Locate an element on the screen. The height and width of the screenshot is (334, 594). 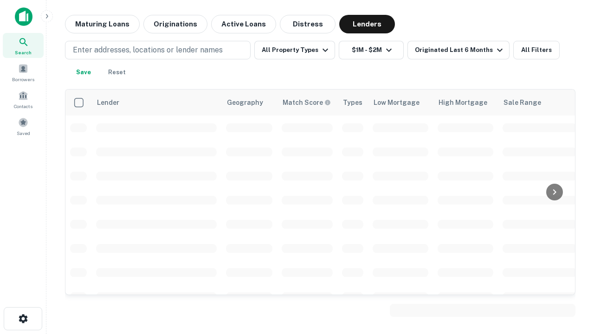
button: Lenders is located at coordinates (367, 24).